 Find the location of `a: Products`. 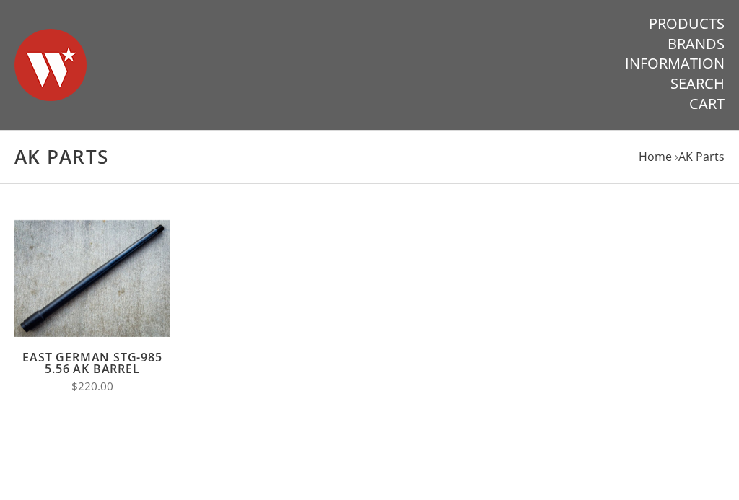

a: Products is located at coordinates (686, 24).